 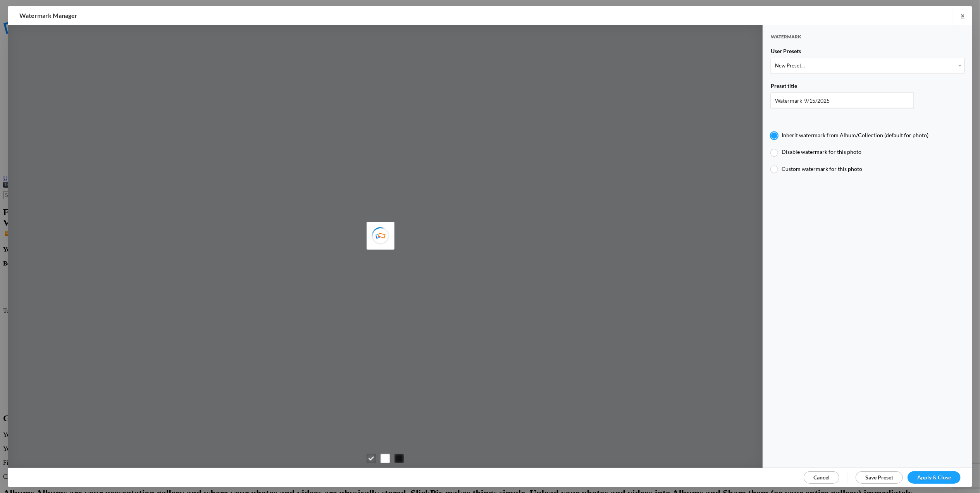 I want to click on h2: Watermark Manager, so click(x=326, y=16).